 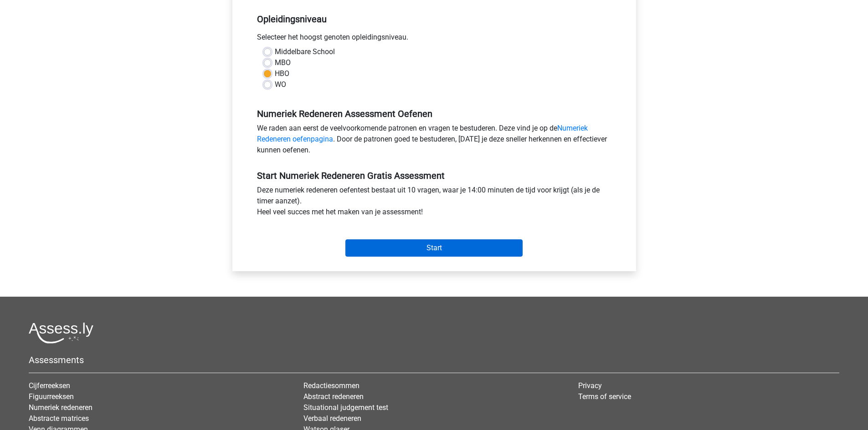 I want to click on a: Numeriek redeneren, so click(x=61, y=407).